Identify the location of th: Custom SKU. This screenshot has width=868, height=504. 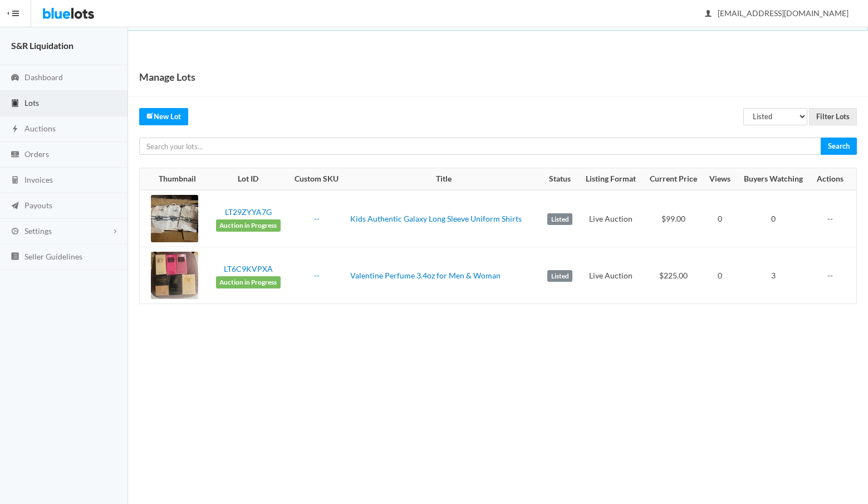
(316, 179).